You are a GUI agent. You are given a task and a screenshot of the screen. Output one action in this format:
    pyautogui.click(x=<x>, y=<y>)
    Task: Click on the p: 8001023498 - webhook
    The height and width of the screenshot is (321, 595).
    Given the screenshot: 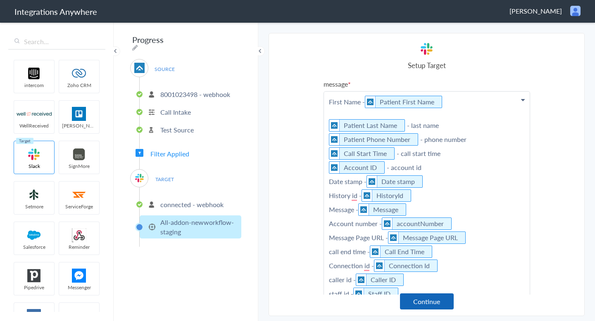 What is the action you would take?
    pyautogui.click(x=195, y=94)
    